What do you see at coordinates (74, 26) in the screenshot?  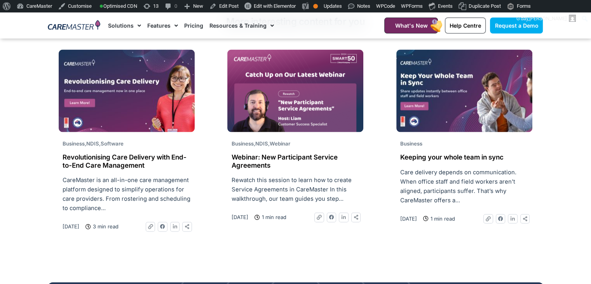 I see `img: CareMaster Logo` at bounding box center [74, 26].